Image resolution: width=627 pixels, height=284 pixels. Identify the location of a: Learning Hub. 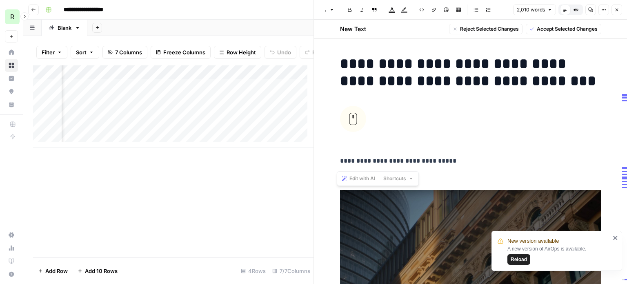
(11, 261).